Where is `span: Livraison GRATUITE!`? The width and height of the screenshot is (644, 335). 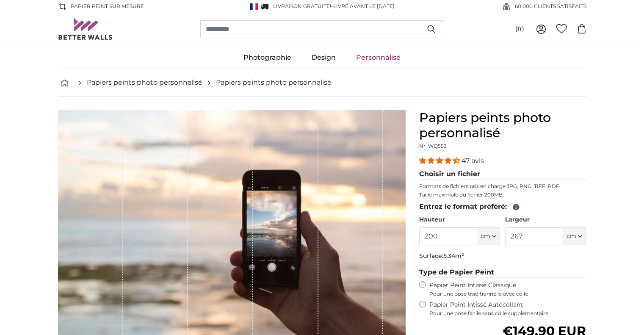
span: Livraison GRATUITE! is located at coordinates (302, 6).